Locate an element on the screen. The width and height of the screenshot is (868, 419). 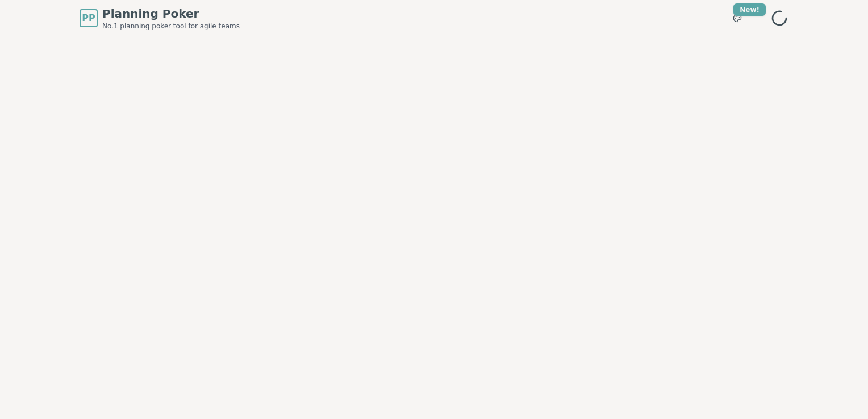
span: Planning Poker is located at coordinates (171, 14).